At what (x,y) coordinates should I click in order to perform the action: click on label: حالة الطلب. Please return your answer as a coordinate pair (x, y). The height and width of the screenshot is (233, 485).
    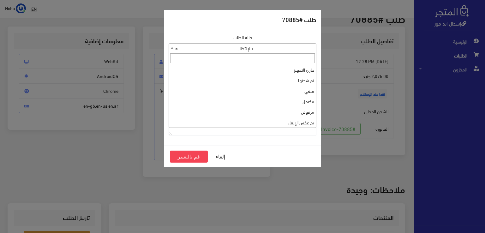
    Looking at the image, I should click on (242, 37).